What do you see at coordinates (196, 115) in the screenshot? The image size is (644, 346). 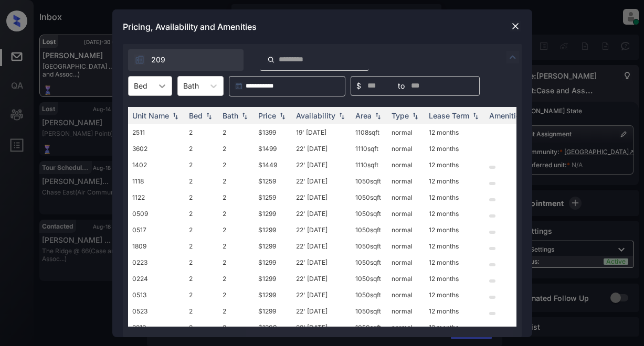 I see `div: Bed` at bounding box center [196, 115].